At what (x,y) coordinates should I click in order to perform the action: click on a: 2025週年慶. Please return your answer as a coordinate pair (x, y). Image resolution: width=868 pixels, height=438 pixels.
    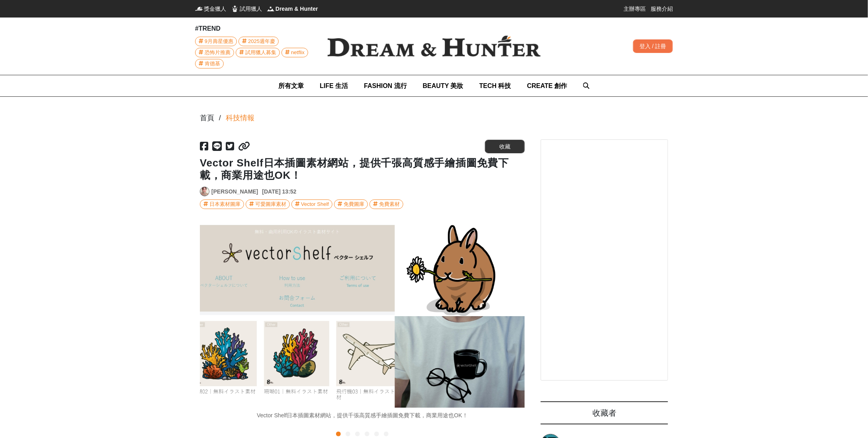
    Looking at the image, I should click on (258, 42).